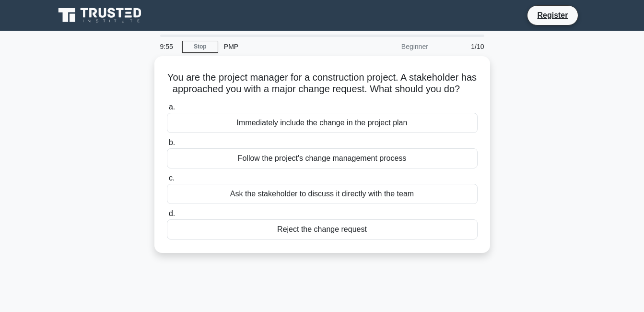 The height and width of the screenshot is (312, 644). I want to click on span: a., so click(172, 107).